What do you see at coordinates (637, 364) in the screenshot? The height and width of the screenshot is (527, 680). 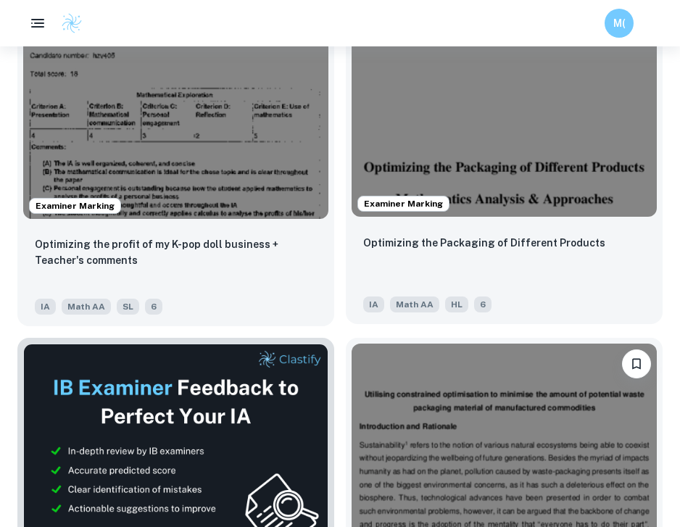 I see `button: Bookmark` at bounding box center [637, 364].